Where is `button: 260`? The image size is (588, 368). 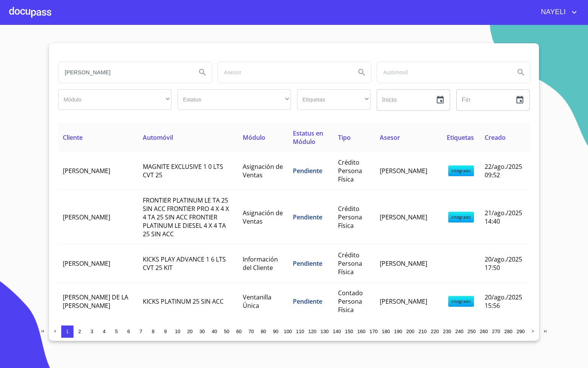
button: 260 is located at coordinates (484, 332).